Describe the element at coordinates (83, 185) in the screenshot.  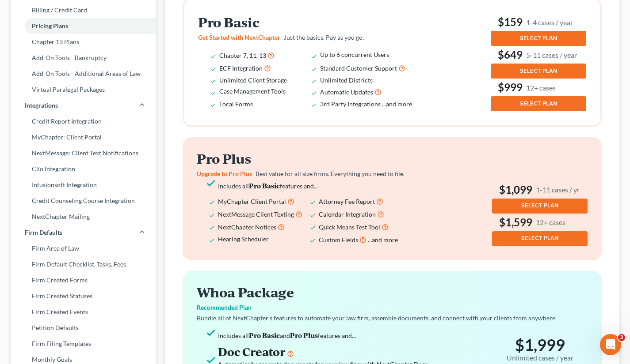
I see `a: Infusionsoft Integration` at that location.